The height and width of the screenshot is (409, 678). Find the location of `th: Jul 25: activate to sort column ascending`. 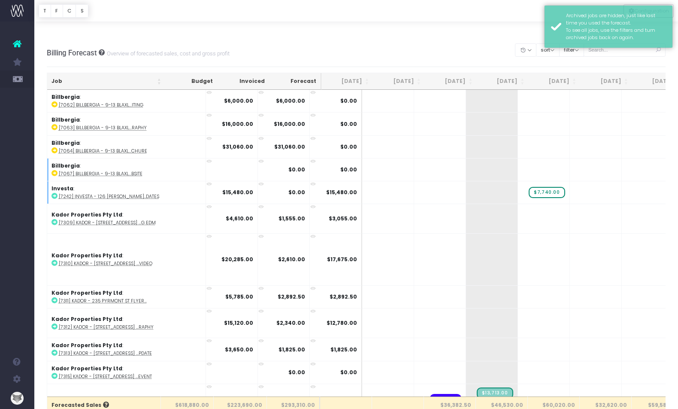

th: Jul 25: activate to sort column ascending is located at coordinates (347, 81).